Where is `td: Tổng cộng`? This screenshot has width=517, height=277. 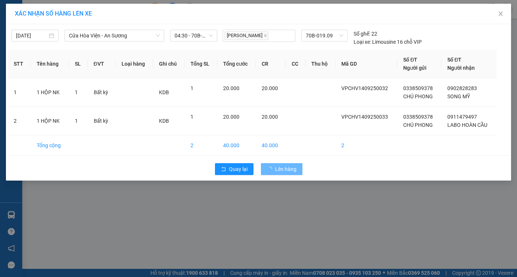 td: Tổng cộng is located at coordinates (50, 145).